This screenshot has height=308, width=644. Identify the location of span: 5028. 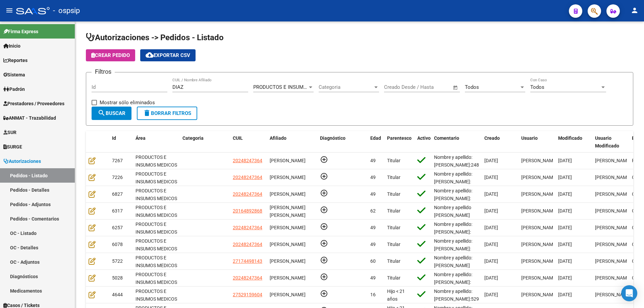
(117, 278).